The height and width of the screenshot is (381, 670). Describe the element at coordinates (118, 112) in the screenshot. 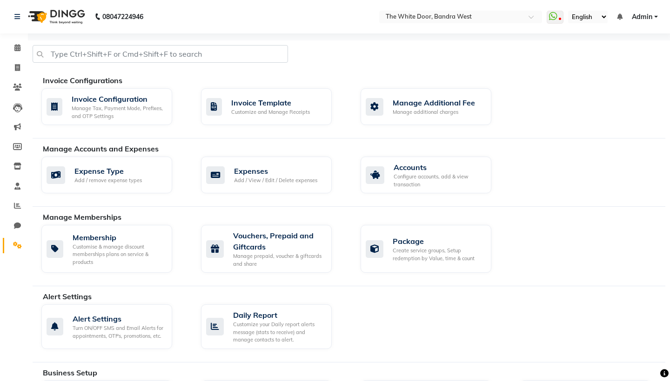

I see `div: Manage Tax, Payment Mode, Prefixes, and OTP Settings` at that location.